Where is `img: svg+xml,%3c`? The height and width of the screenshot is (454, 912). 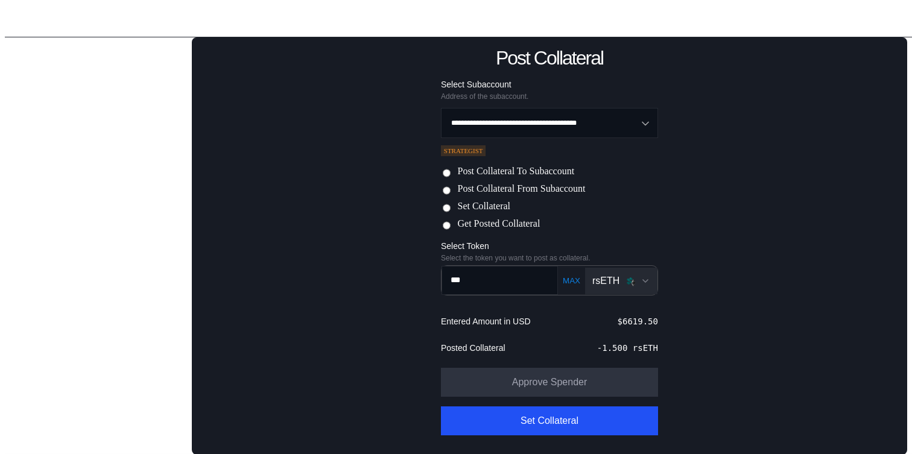
img: svg+xml,%3c is located at coordinates (633, 283).